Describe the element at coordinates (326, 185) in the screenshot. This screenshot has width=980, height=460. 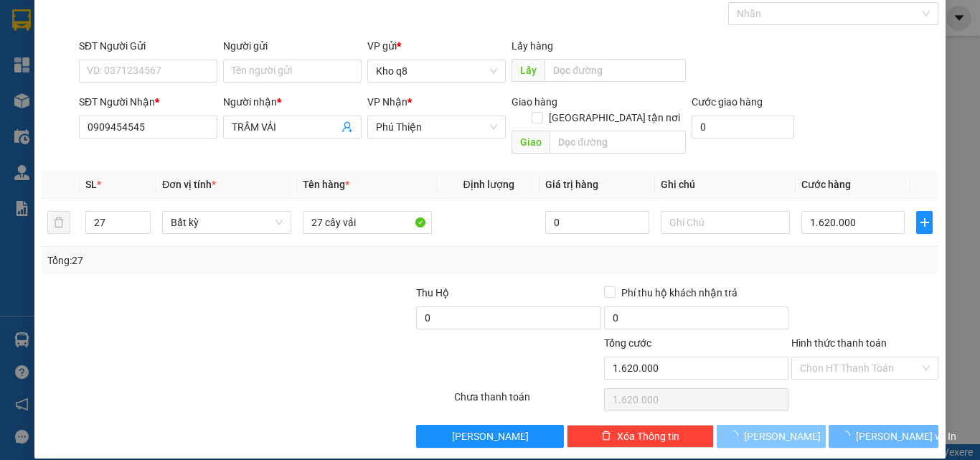
I see `span: Tên hàng` at that location.